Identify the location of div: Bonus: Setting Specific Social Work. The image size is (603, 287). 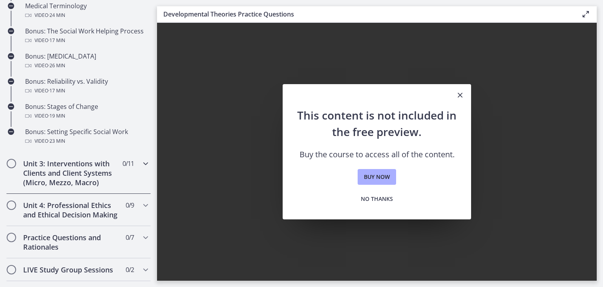
(86, 136).